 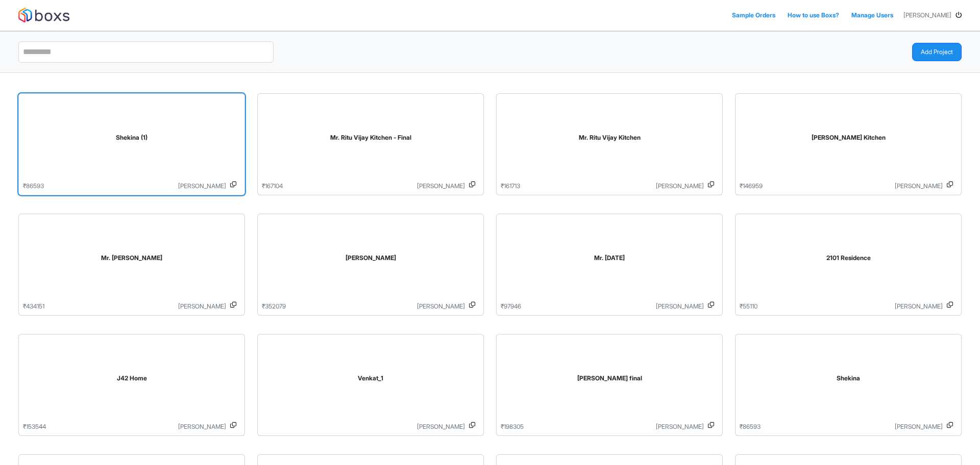 I want to click on div: Mr. paramesh Kitchen, so click(x=849, y=138).